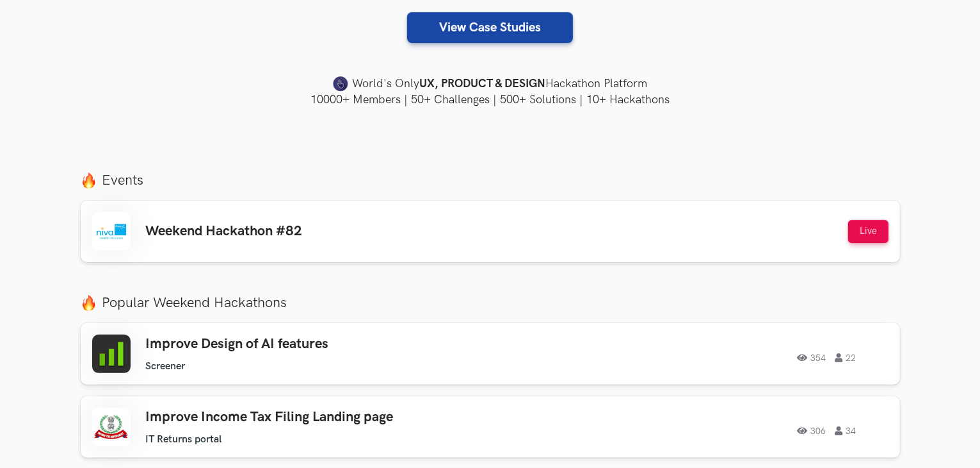 This screenshot has width=980, height=468. Describe the element at coordinates (490, 27) in the screenshot. I see `a: View Case Studies` at that location.